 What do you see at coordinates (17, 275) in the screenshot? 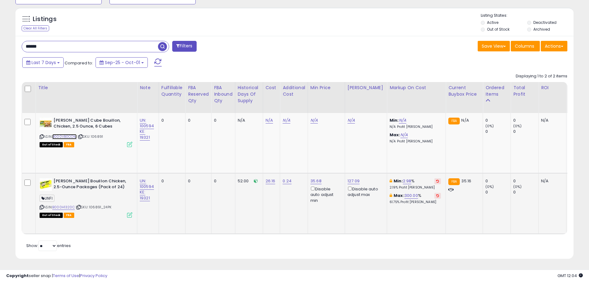
I see `strong: Copyright` at bounding box center [17, 275].